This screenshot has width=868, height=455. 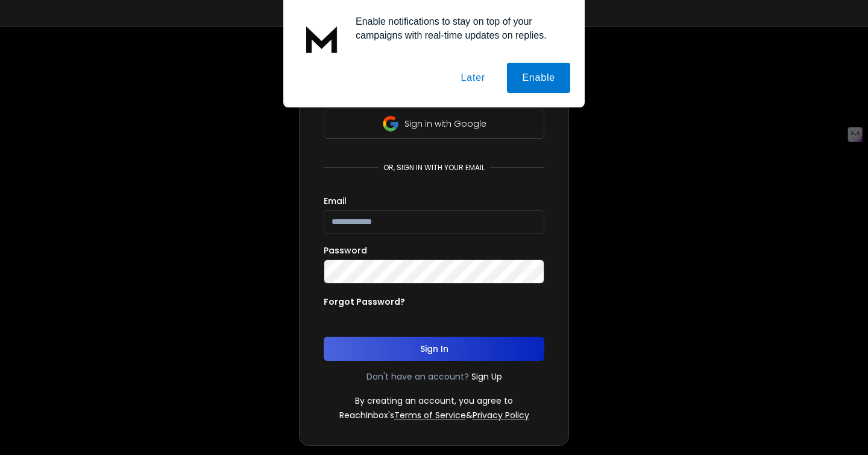 What do you see at coordinates (434, 124) in the screenshot?
I see `button: Sign in with Google` at bounding box center [434, 124].